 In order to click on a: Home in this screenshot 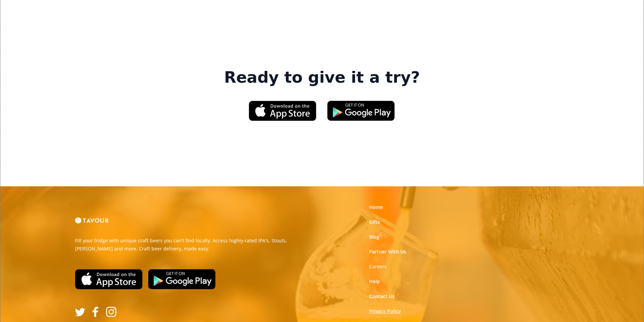, I will do `click(376, 207)`.